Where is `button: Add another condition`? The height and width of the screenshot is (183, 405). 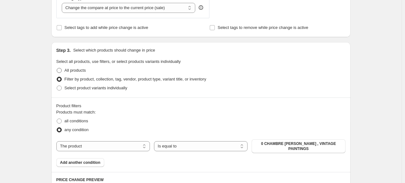 button: Add another condition is located at coordinates (80, 163).